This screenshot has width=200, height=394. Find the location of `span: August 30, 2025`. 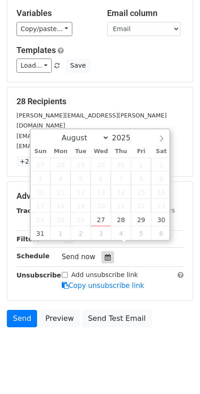

span: August 30, 2025 is located at coordinates (161, 220).